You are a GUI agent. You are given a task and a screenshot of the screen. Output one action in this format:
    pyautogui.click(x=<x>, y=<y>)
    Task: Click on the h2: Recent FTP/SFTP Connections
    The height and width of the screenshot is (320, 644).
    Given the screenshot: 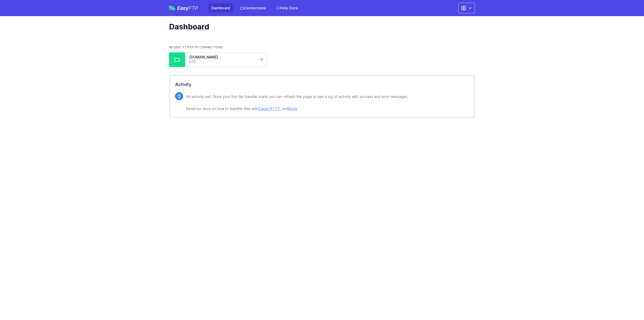 What is the action you would take?
    pyautogui.click(x=322, y=47)
    